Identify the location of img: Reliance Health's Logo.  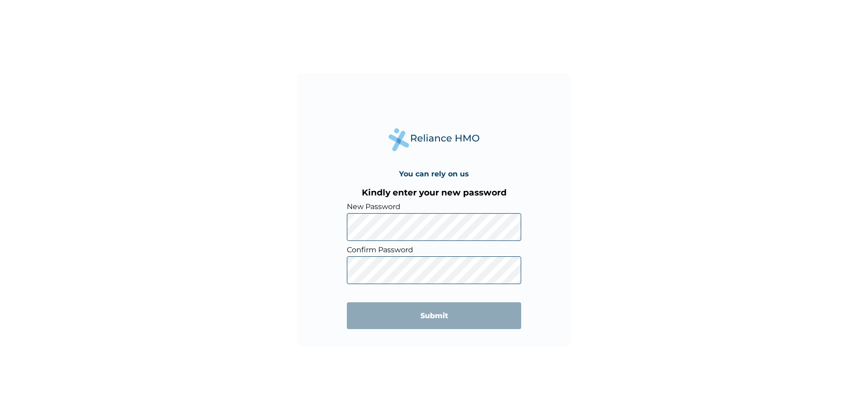
(434, 140).